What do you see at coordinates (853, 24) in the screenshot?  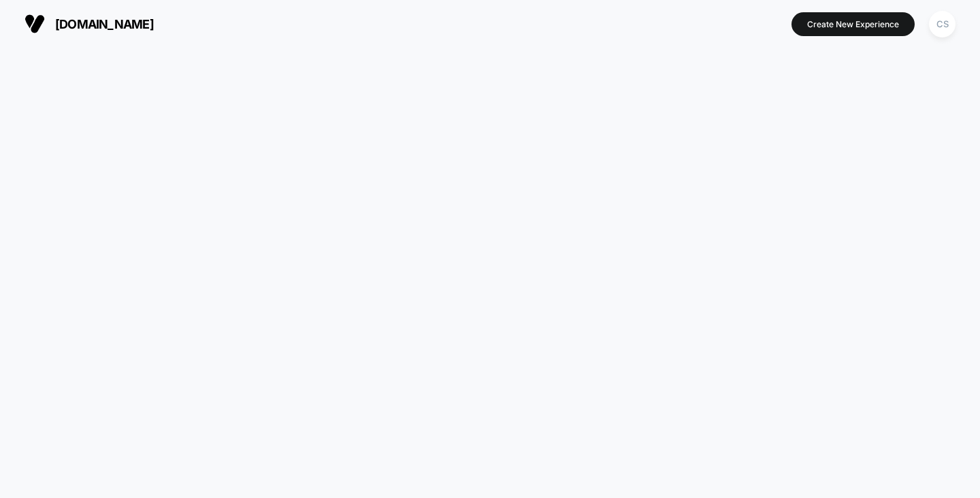 I see `button: Create New Experience` at bounding box center [853, 24].